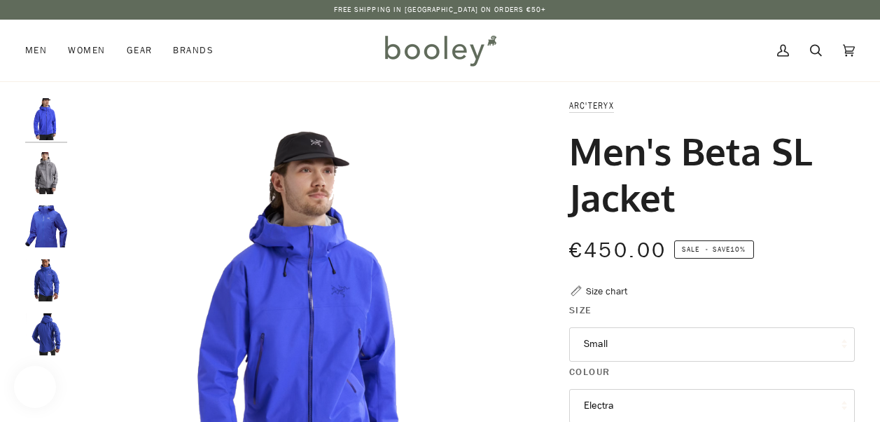 The height and width of the screenshot is (422, 880). What do you see at coordinates (193, 50) in the screenshot?
I see `span: Brands` at bounding box center [193, 50].